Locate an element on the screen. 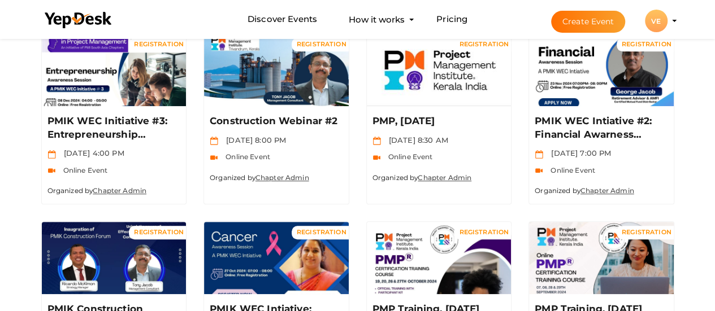 Image resolution: width=715 pixels, height=311 pixels. button: VE is located at coordinates (656, 21).